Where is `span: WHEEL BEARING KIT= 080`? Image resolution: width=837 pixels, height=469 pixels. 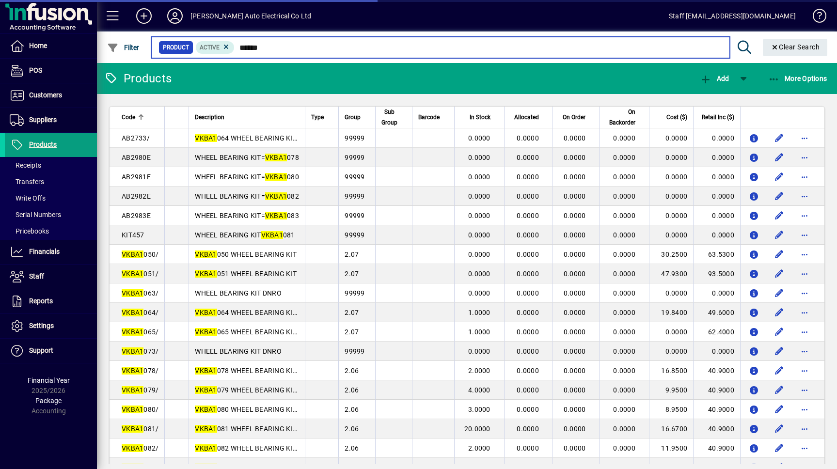
span: WHEEL BEARING KIT= 080 is located at coordinates (247, 177).